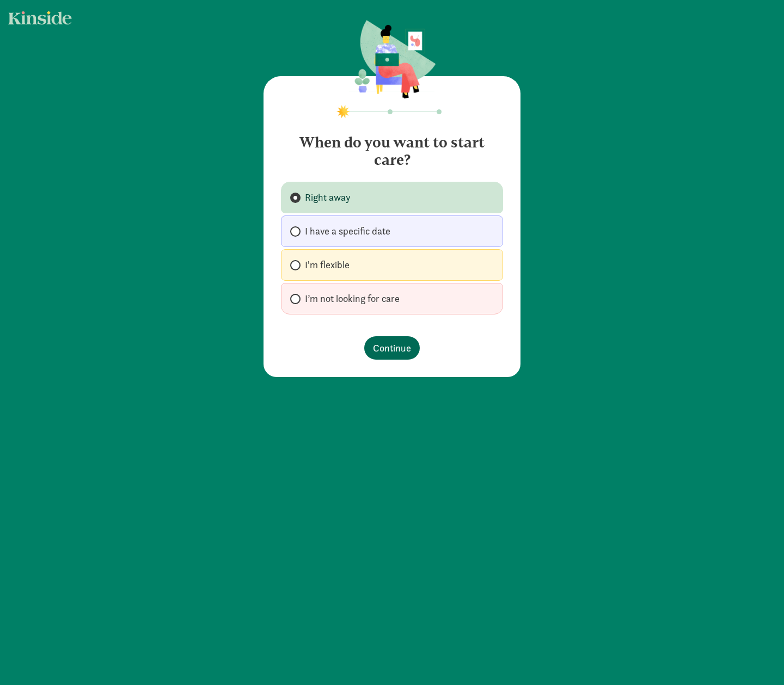  What do you see at coordinates (327, 265) in the screenshot?
I see `span: I'm flexible` at bounding box center [327, 265].